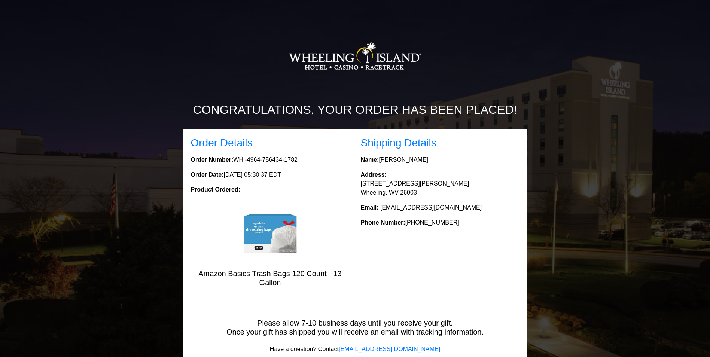  Describe the element at coordinates (370, 159) in the screenshot. I see `strong: Name:` at that location.